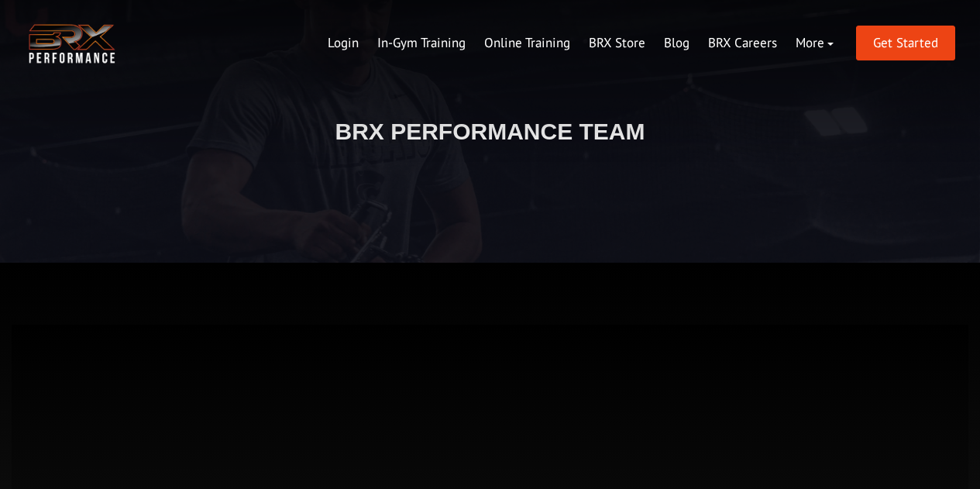 The image size is (980, 489). Describe the element at coordinates (343, 43) in the screenshot. I see `a: Login` at that location.